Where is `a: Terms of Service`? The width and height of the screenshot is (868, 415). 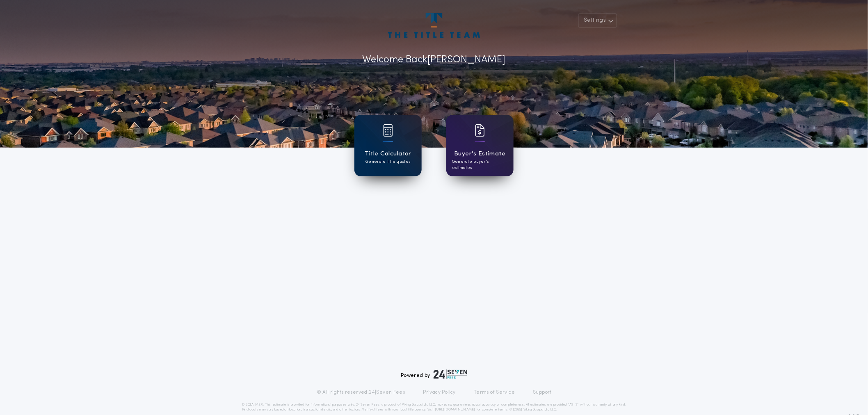
a: Terms of Service is located at coordinates (494, 392).